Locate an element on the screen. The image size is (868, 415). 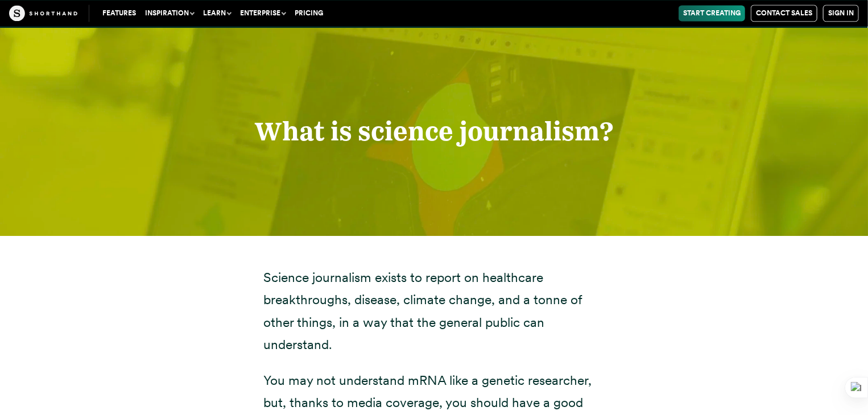
button: Inspiration is located at coordinates (169, 13).